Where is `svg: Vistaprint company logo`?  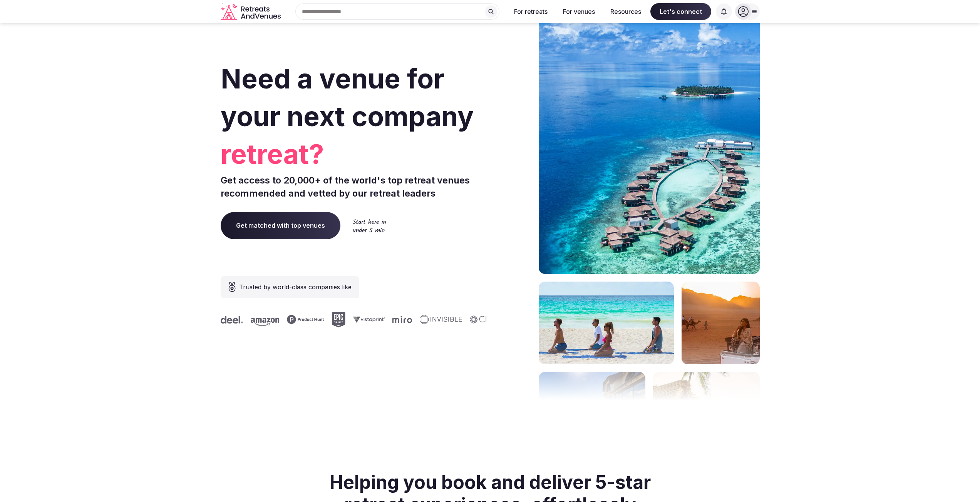
svg: Vistaprint company logo is located at coordinates (369, 319).